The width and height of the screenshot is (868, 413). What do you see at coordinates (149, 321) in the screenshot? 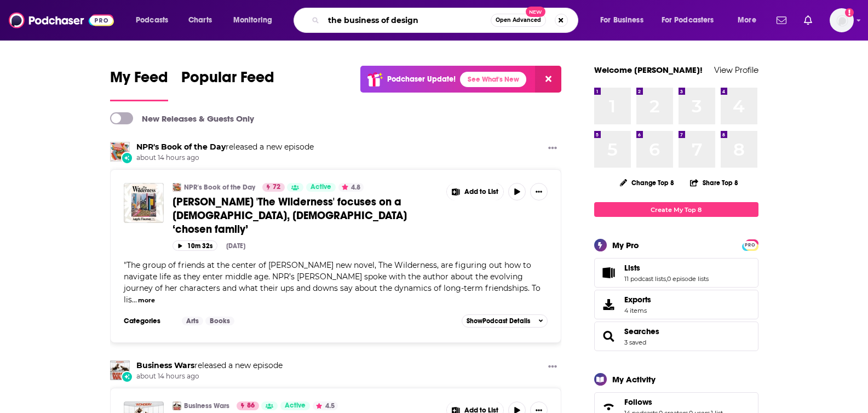
I see `h3: Categories` at bounding box center [149, 321].